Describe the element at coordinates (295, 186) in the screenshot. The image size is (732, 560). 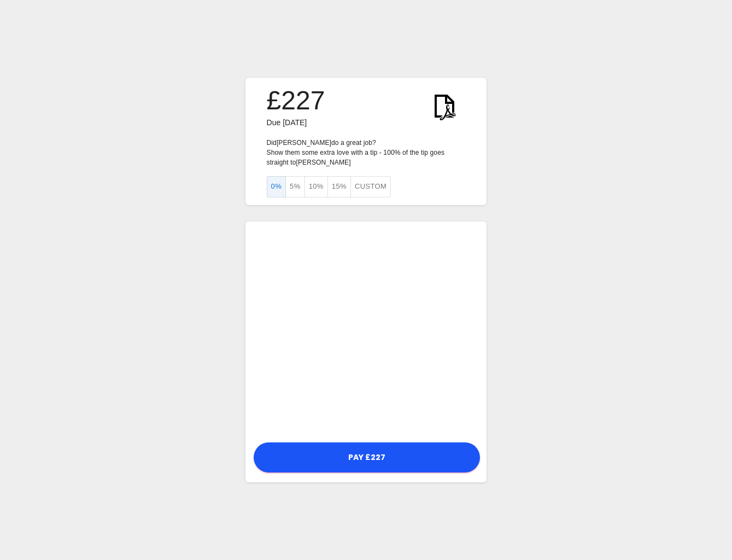
I see `button: 5%` at that location.